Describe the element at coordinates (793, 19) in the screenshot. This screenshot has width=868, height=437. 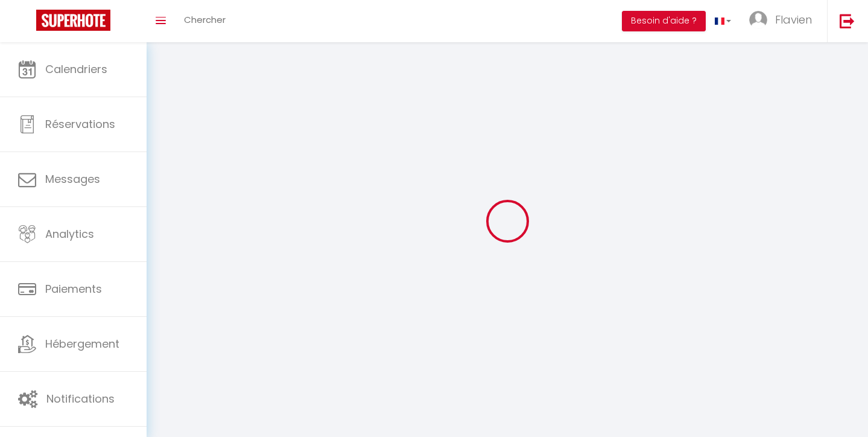
I see `span: Flavien` at that location.